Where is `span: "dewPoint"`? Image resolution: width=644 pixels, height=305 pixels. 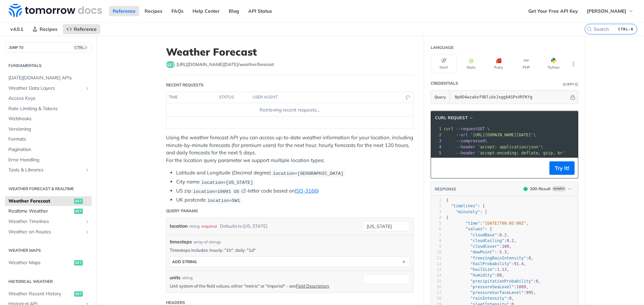
span: "dewPoint" is located at coordinates (482, 252).